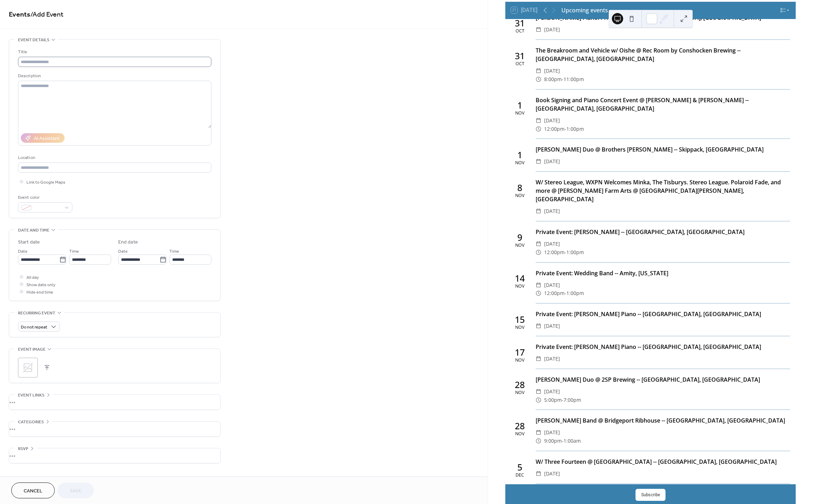  I want to click on a: Events, so click(19, 14).